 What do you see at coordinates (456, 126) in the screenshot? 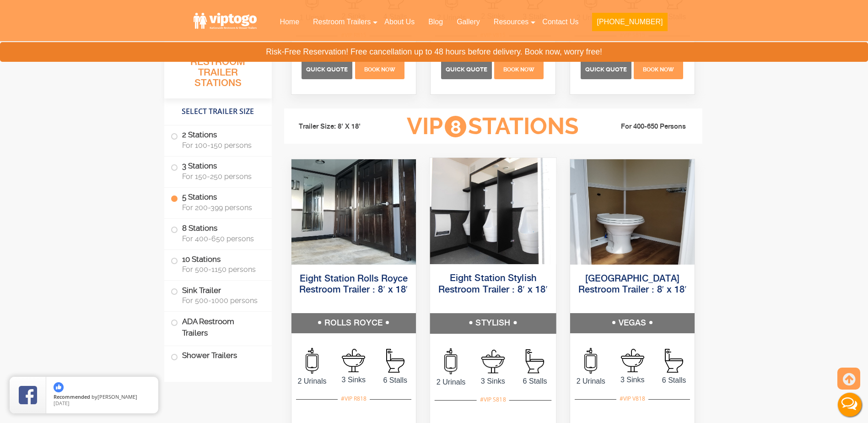
I see `span: 8` at bounding box center [456, 126].